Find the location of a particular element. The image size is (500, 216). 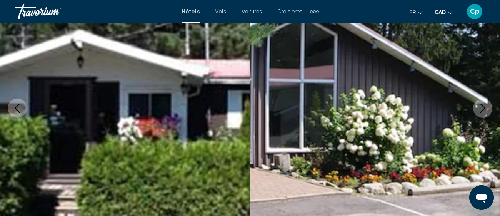

button: Change currency is located at coordinates (444, 12).